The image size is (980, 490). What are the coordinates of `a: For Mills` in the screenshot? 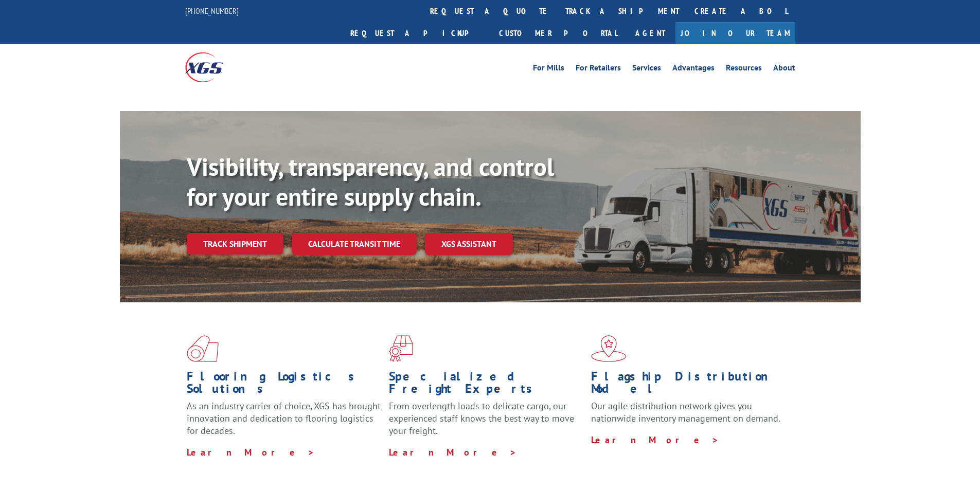 It's located at (548, 69).